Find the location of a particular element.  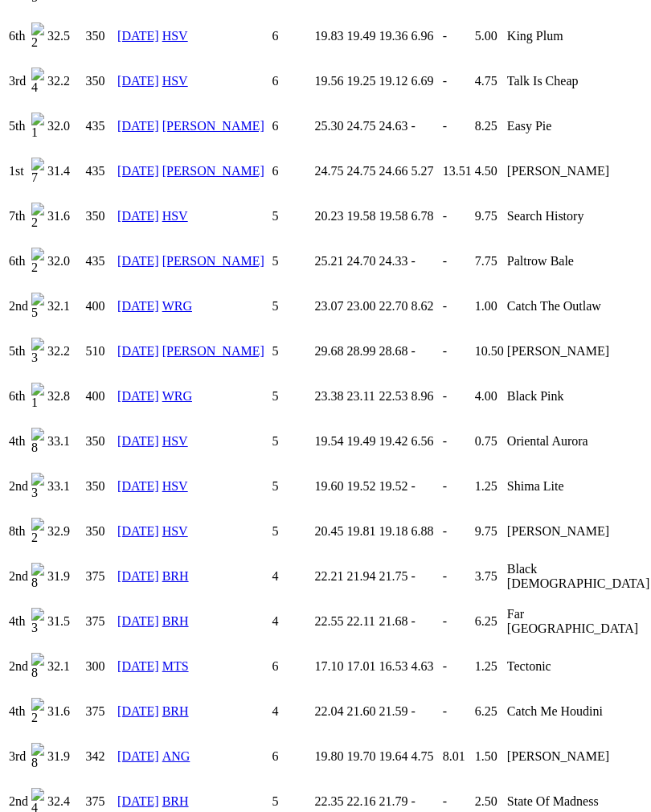

td: Search History is located at coordinates (578, 216).